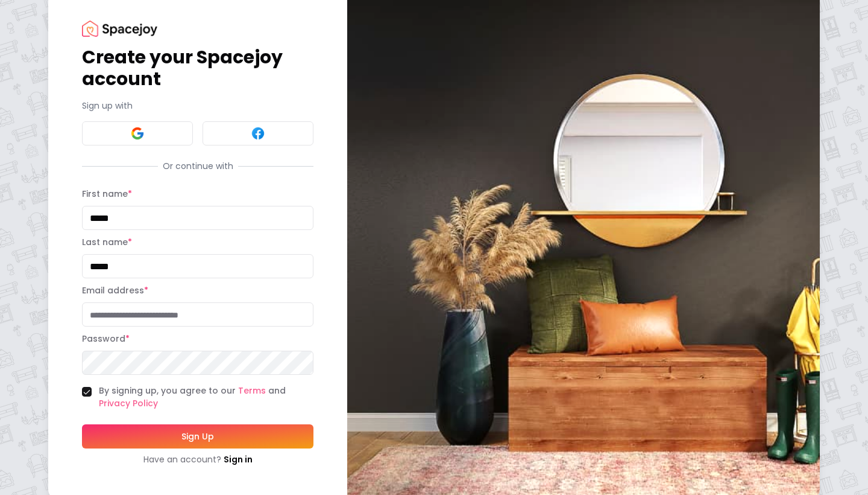  I want to click on img: Facebook signin, so click(258, 133).